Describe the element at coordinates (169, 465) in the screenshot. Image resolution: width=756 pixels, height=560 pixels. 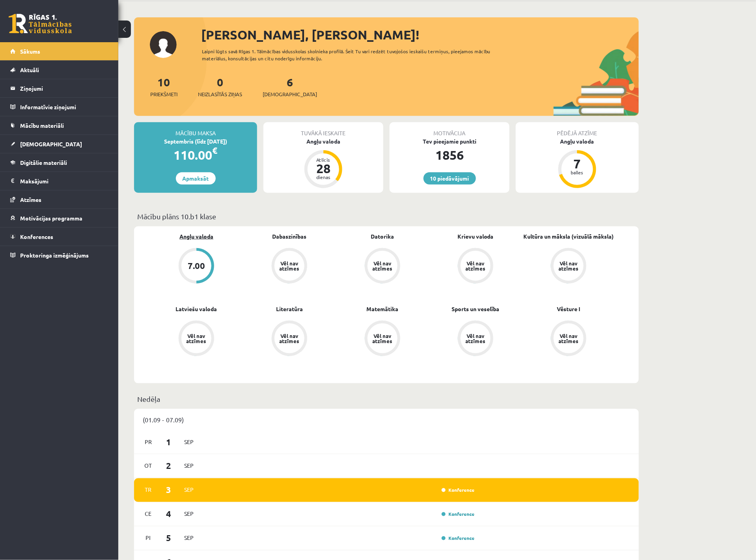
I see `span: 2` at that location.